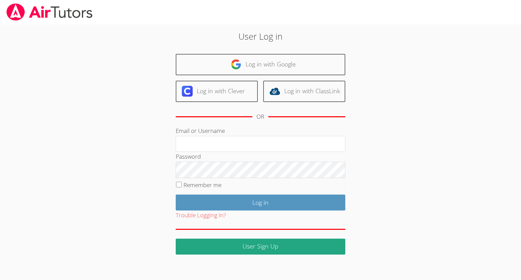 The height and width of the screenshot is (280, 521). Describe the element at coordinates (260, 117) in the screenshot. I see `div: OR` at that location.